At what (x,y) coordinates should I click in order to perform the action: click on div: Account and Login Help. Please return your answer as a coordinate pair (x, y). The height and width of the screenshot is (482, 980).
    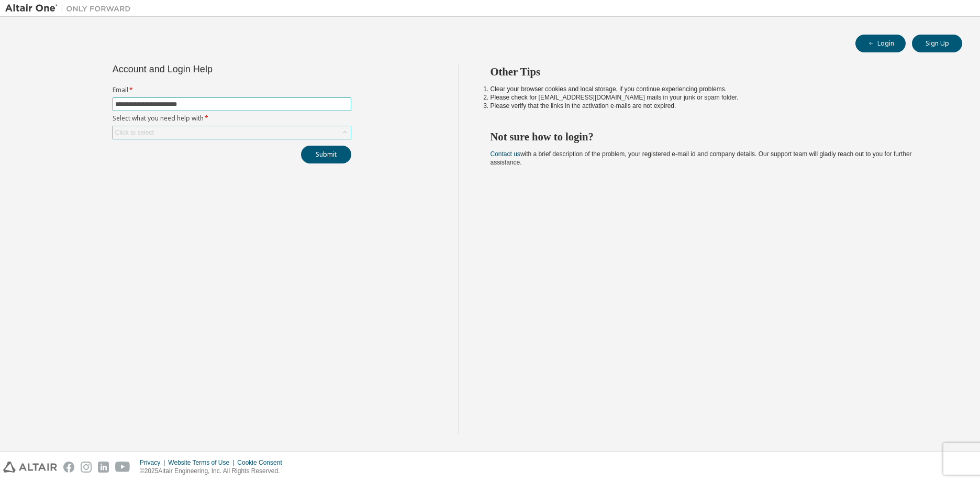
    Looking at the image, I should click on (208, 69).